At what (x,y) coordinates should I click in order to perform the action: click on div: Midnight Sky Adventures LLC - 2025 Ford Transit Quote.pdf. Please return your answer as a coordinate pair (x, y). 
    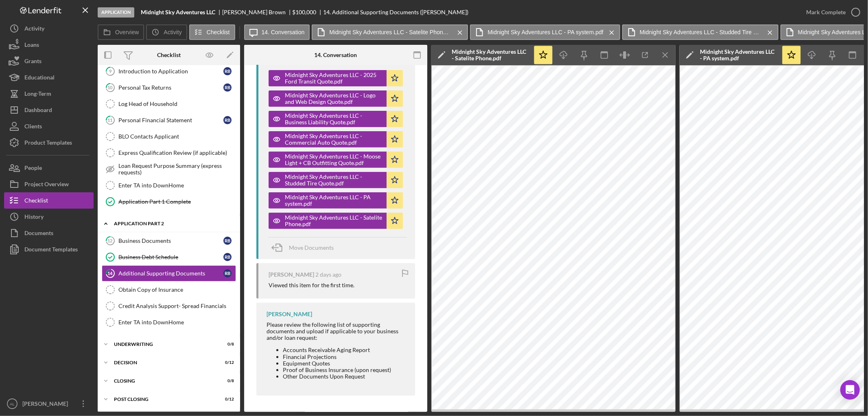
    Looking at the image, I should click on (334, 78).